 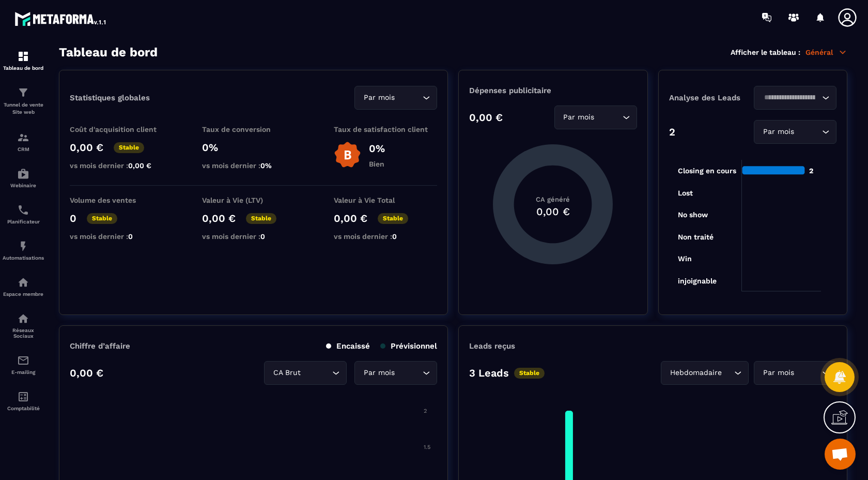 I want to click on img: logo, so click(x=61, y=18).